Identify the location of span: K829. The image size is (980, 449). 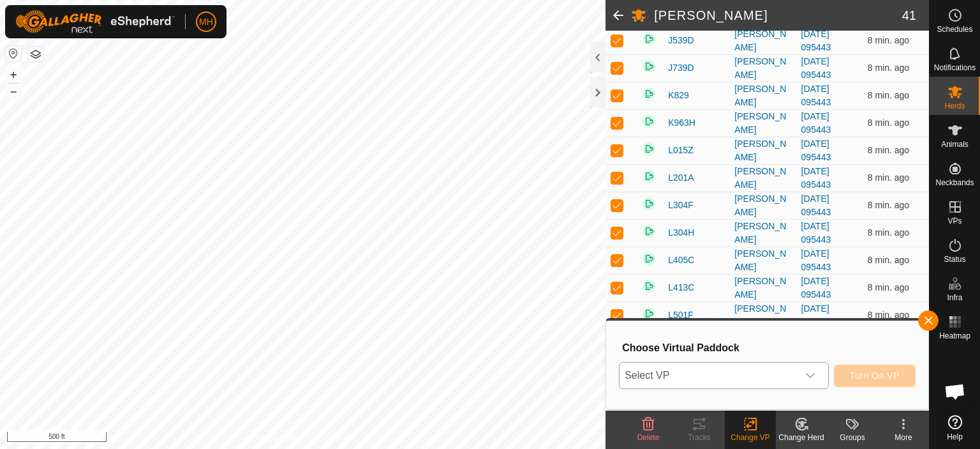
(678, 95).